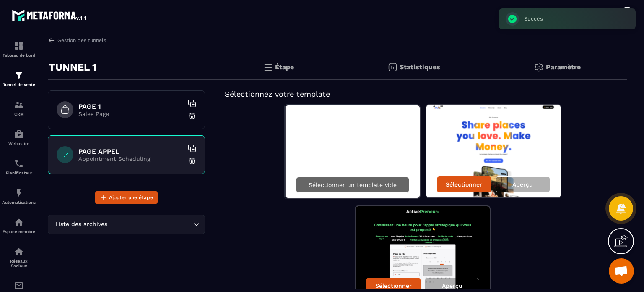  Describe the element at coordinates (19, 163) in the screenshot. I see `img: scheduler` at that location.